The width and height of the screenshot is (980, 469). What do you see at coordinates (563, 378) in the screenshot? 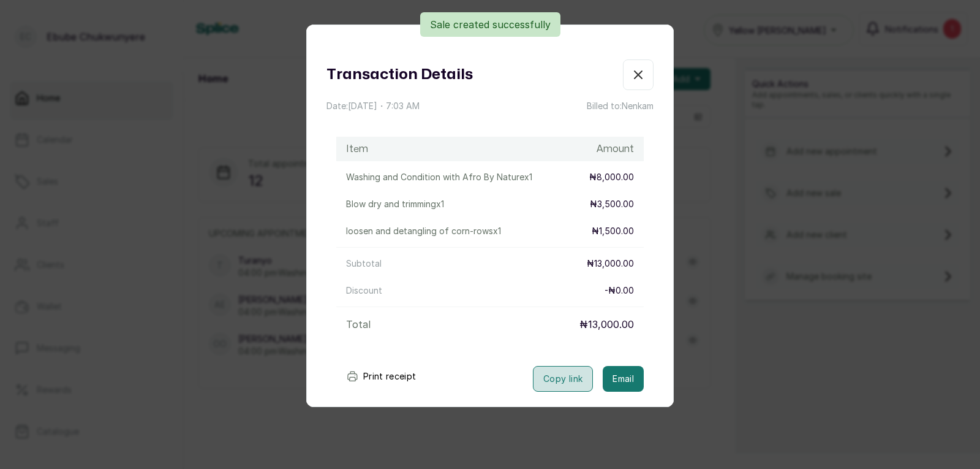
I see `button: Copy link` at bounding box center [563, 378].